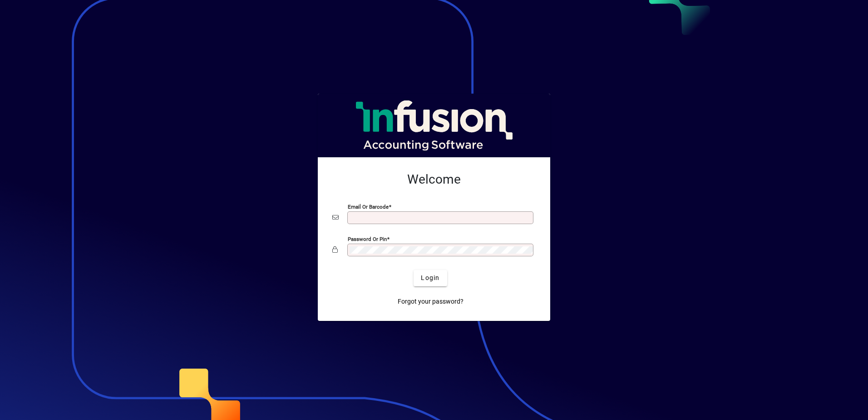 The width and height of the screenshot is (868, 420). I want to click on button: Login, so click(430, 278).